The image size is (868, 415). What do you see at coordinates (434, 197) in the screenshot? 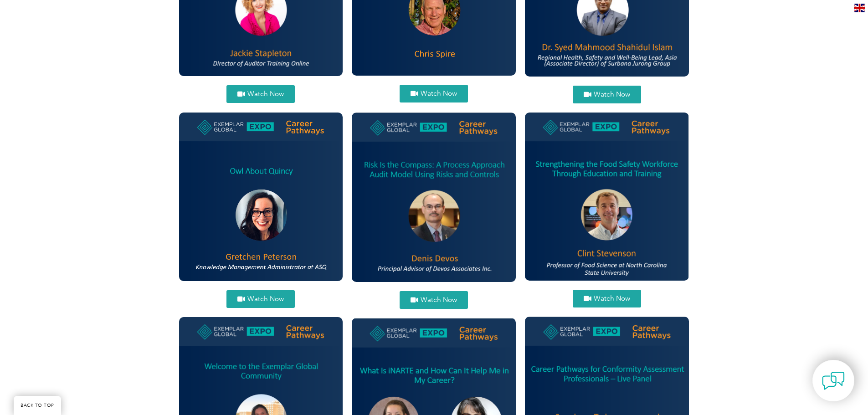
I see `img: Denis` at bounding box center [434, 197].